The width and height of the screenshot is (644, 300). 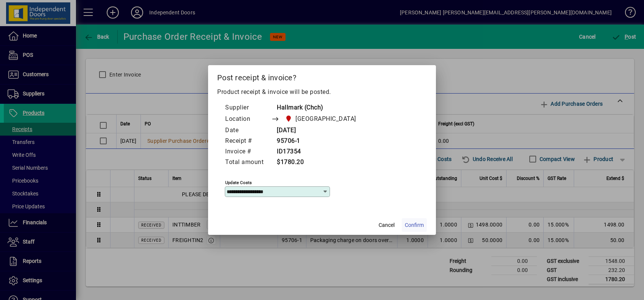 What do you see at coordinates (322, 92) in the screenshot?
I see `p: Product receipt & invoice will be posted.` at bounding box center [322, 92].